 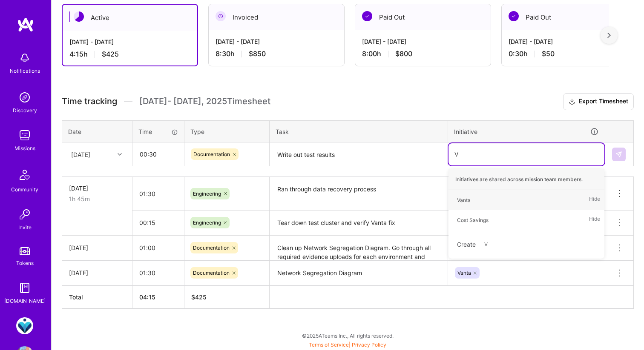 What do you see at coordinates (97, 297) in the screenshot?
I see `th: Total` at bounding box center [97, 297].